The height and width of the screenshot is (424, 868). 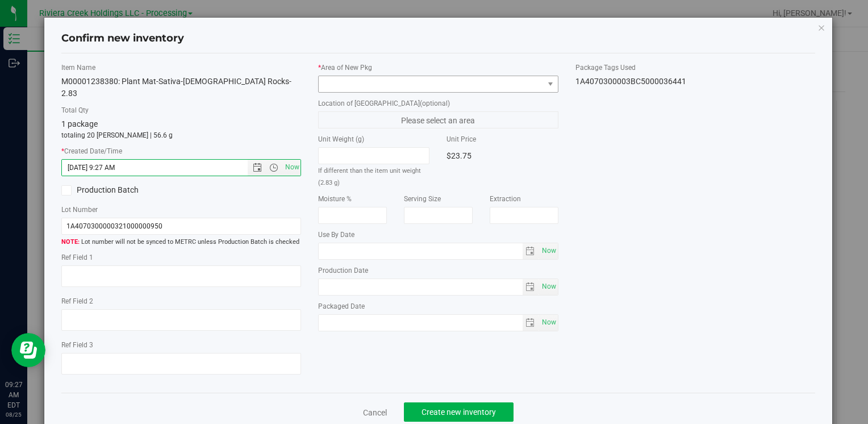 I want to click on label: Use By Date, so click(x=438, y=235).